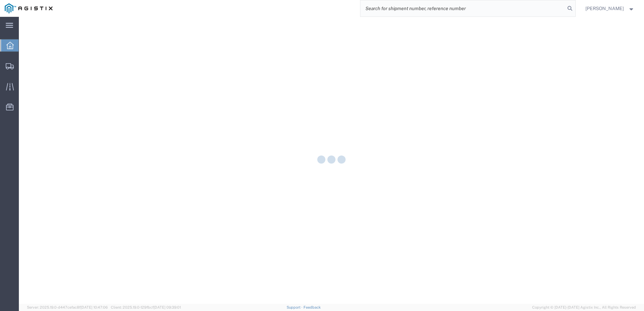  Describe the element at coordinates (295, 307) in the screenshot. I see `a: Support` at that location.